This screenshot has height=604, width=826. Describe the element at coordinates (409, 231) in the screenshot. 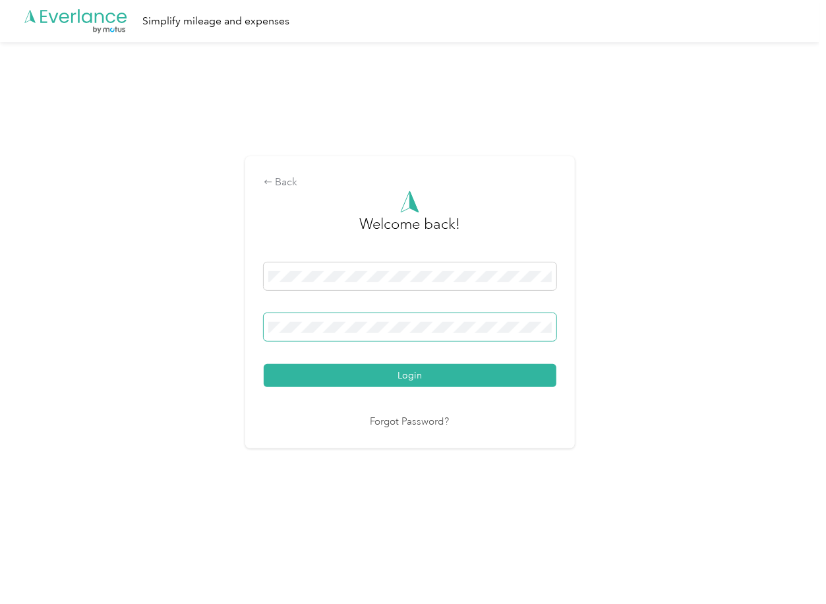

I see `h3: greeting` at that location.